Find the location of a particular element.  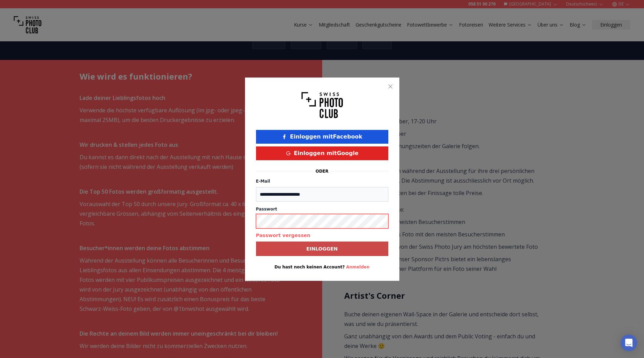

button: Einloggen is located at coordinates (322, 249).